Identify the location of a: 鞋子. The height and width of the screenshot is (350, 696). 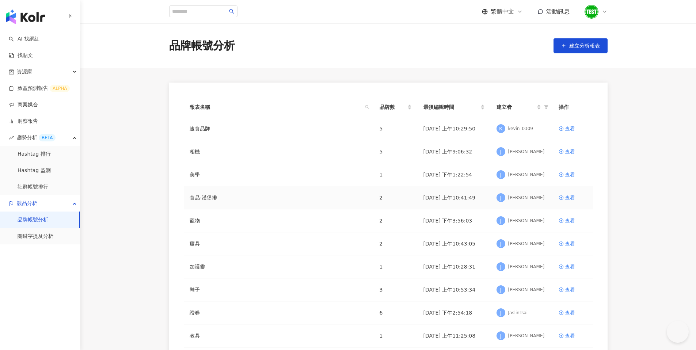
(195, 290).